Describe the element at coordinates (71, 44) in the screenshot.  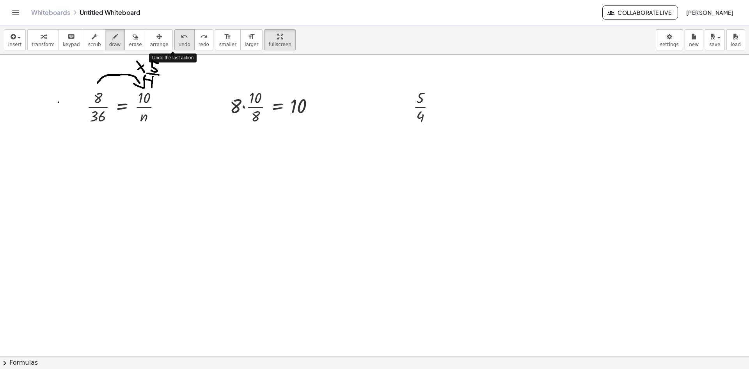
I see `span: keypad` at that location.